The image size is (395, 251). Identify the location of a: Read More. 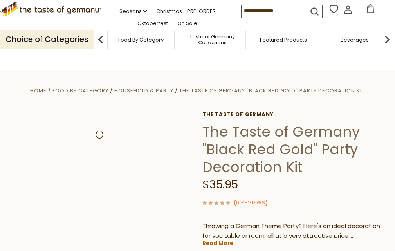
(218, 243).